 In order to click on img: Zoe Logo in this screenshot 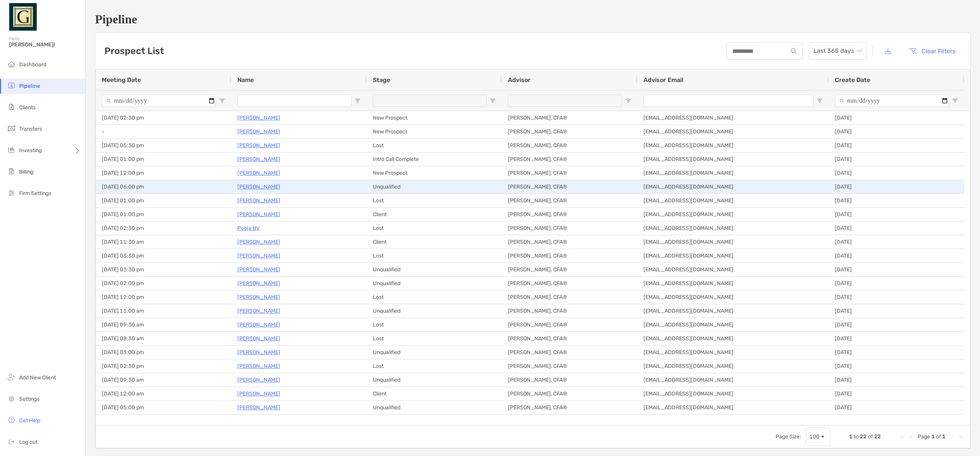, I will do `click(23, 17)`.